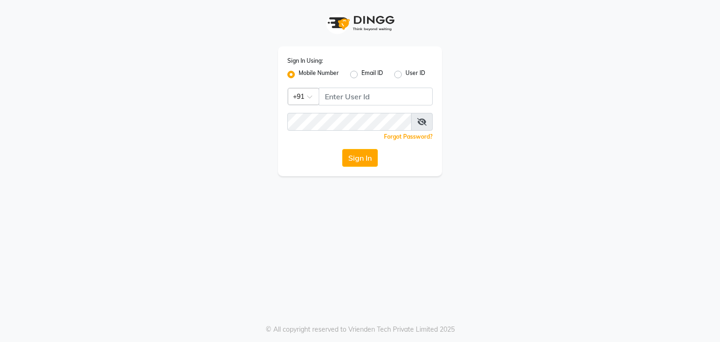  What do you see at coordinates (408, 136) in the screenshot?
I see `a: Forgot Password?` at bounding box center [408, 136].